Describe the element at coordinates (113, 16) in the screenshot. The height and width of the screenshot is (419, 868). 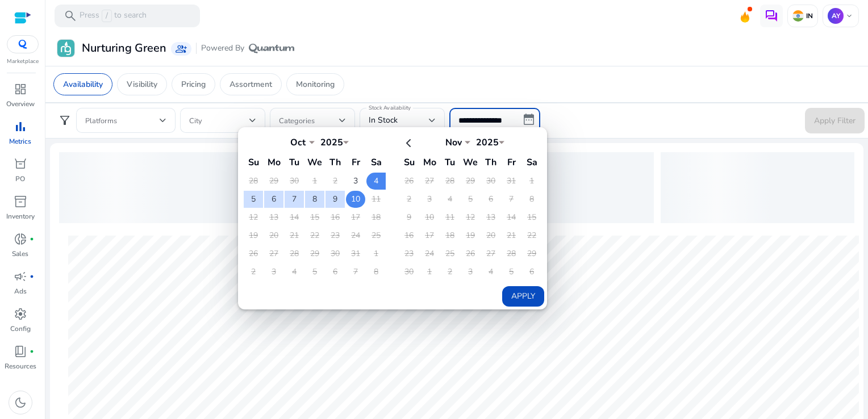
I see `p: Press to search` at that location.